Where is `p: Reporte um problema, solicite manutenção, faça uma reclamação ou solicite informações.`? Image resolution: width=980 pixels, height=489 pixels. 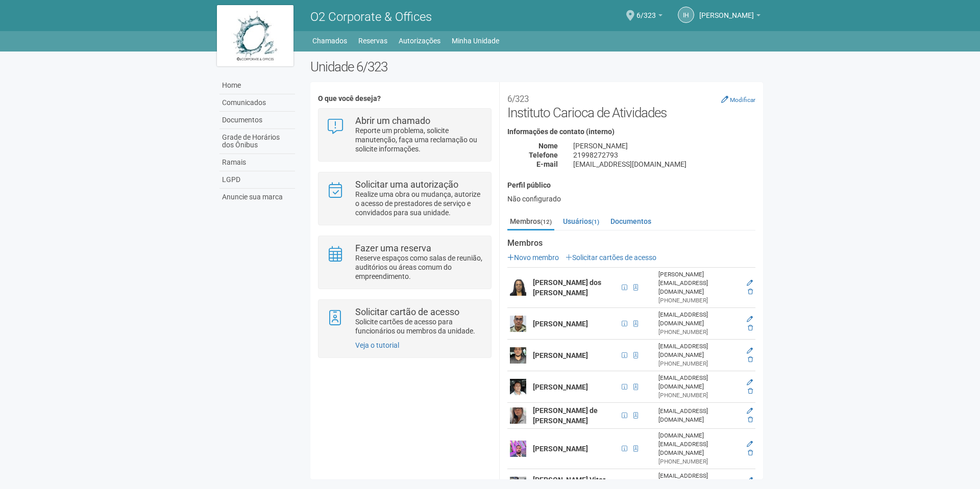
p: Reporte um problema, solicite manutenção, faça uma reclamação ou solicite informações. is located at coordinates (418, 139).